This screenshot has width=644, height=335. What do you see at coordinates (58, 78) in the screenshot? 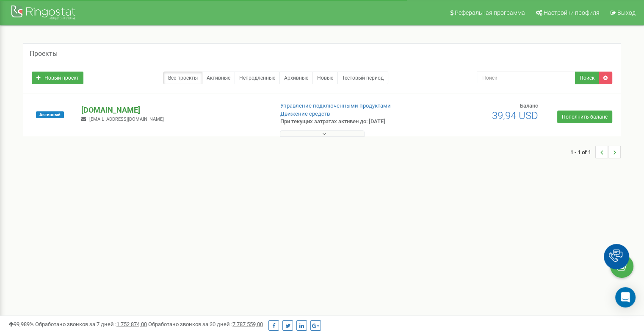
I see `a: Новый проект` at bounding box center [58, 78].